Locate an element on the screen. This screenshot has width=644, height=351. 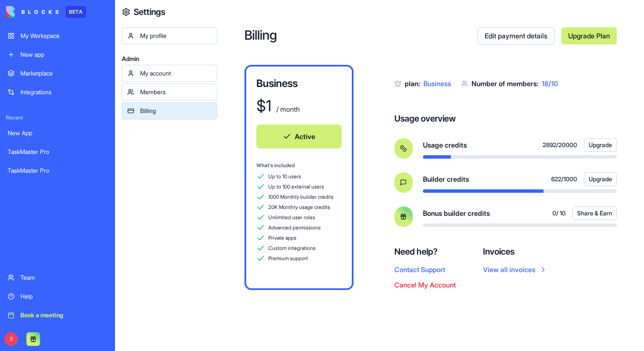
span: Up to 10 users is located at coordinates (285, 177).